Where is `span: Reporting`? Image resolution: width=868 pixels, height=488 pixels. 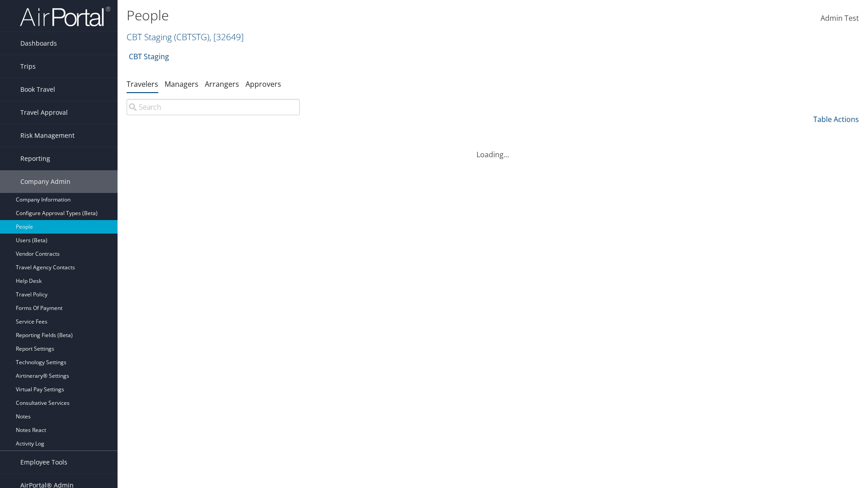 span: Reporting is located at coordinates (36, 159).